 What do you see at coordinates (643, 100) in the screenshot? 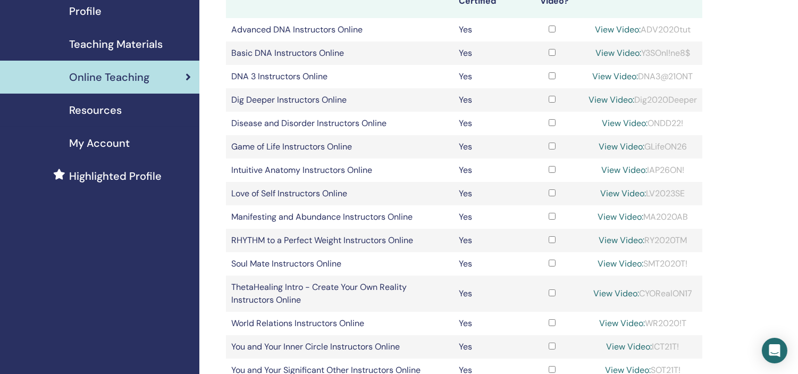
I see `div: Dig2020Deeper` at bounding box center [643, 100].